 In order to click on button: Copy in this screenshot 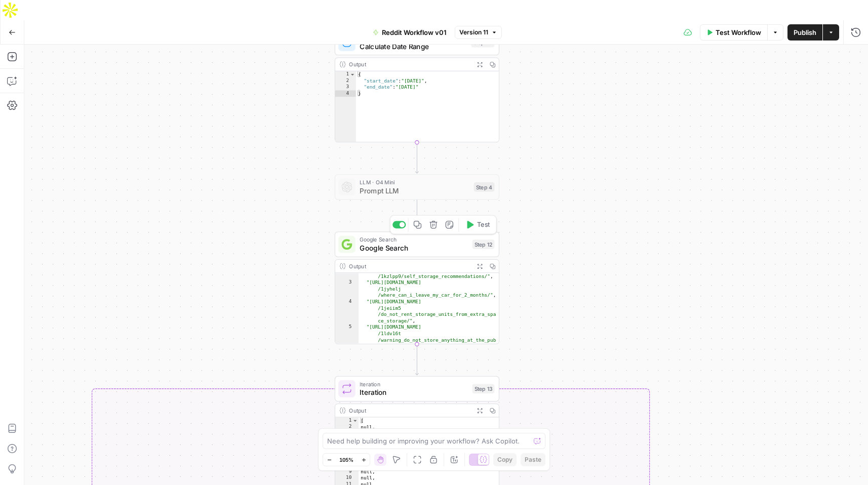, I will do `click(505, 460)`.